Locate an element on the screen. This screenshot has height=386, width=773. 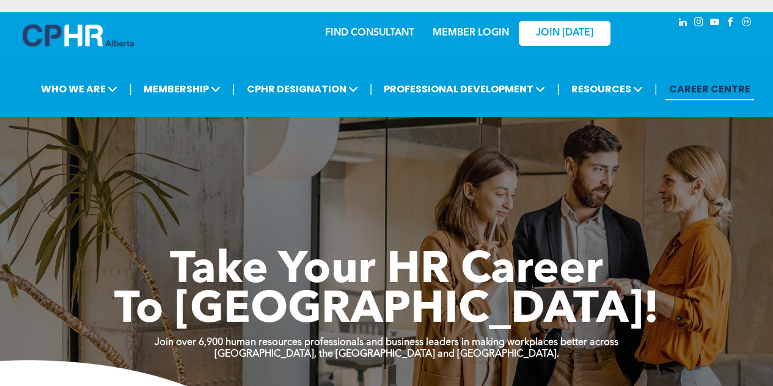
img: A blue and white logo for cp alberta is located at coordinates (78, 35).